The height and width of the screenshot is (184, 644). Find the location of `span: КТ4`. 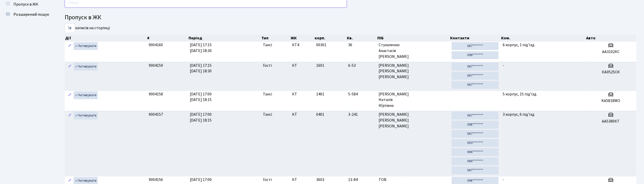

span: КТ4 is located at coordinates (302, 45).